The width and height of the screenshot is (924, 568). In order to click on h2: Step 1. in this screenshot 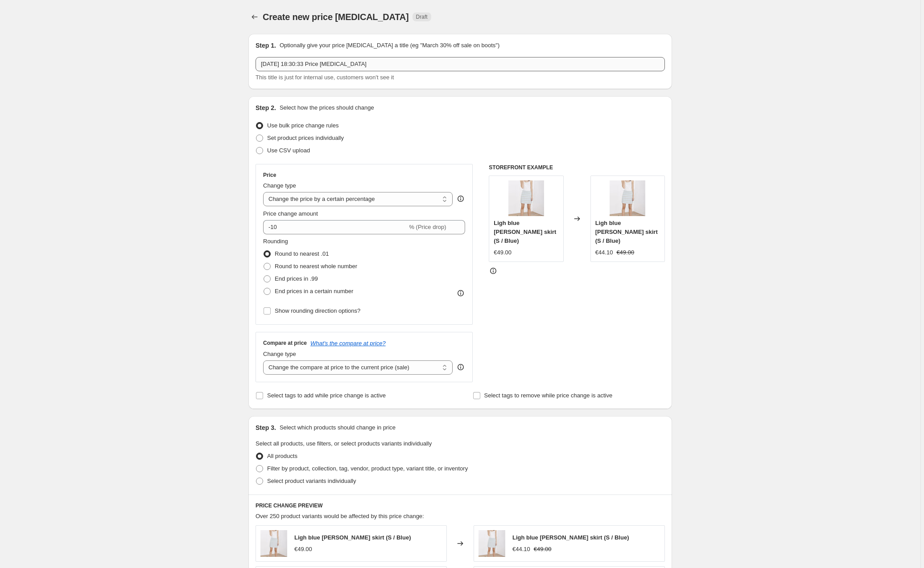, I will do `click(266, 45)`.